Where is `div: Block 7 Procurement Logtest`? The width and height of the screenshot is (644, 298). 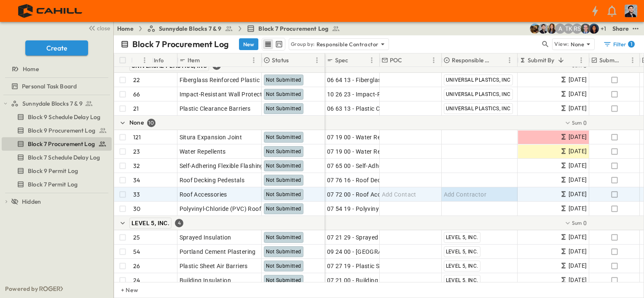
div: Block 7 Procurement Logtest is located at coordinates (56, 144).